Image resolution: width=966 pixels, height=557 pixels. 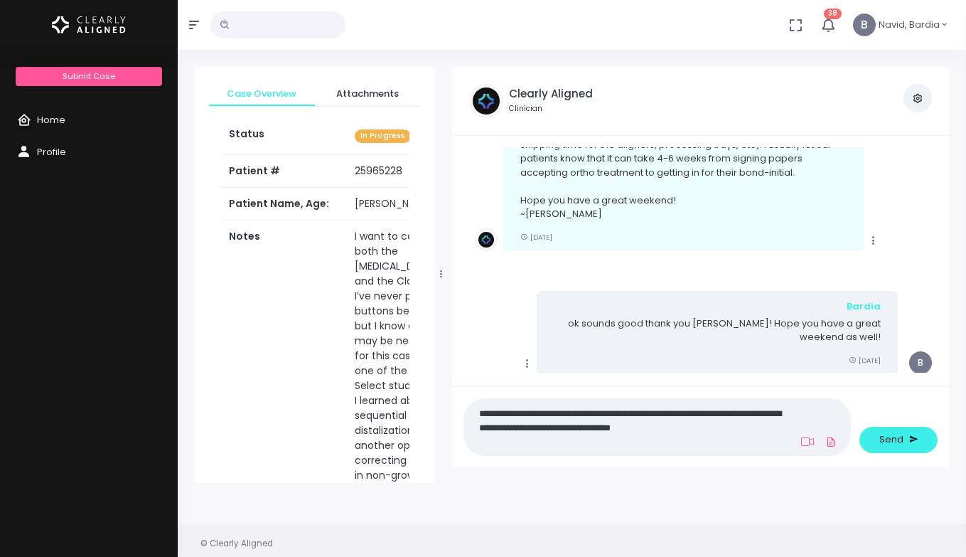 I want to click on span: 38, so click(x=833, y=14).